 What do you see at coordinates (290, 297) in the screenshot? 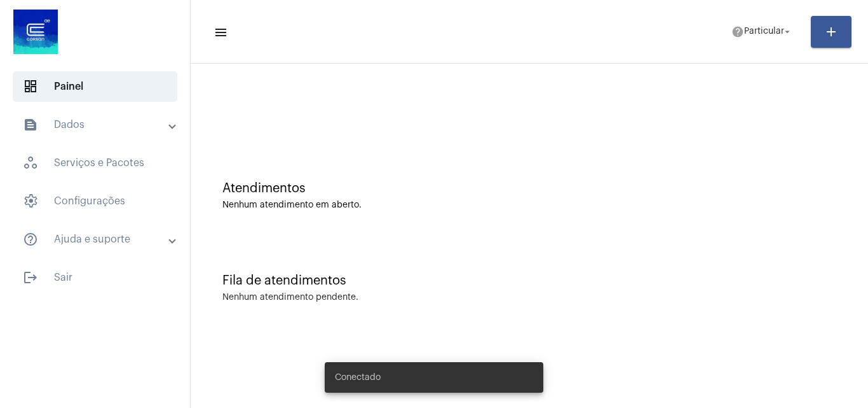
I see `div: Nenhum atendimento pendente.` at bounding box center [290, 297].